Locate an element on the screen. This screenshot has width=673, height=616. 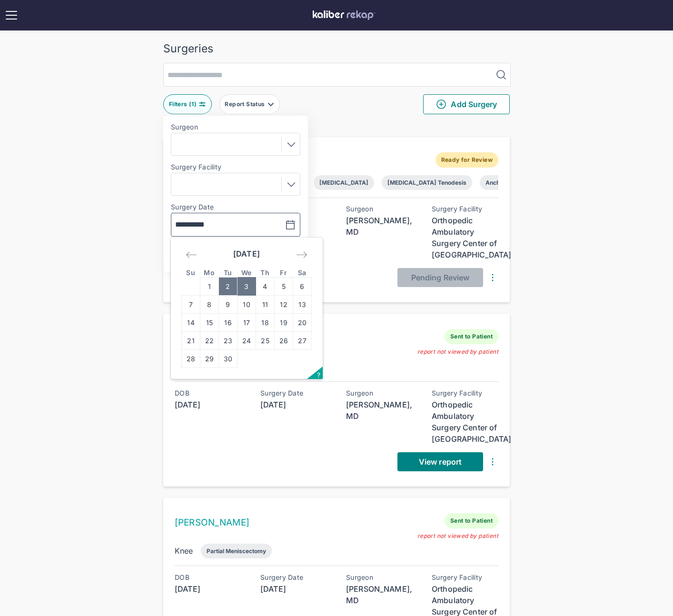
td: Sunday, September 7, 2025 is located at coordinates (191, 305).